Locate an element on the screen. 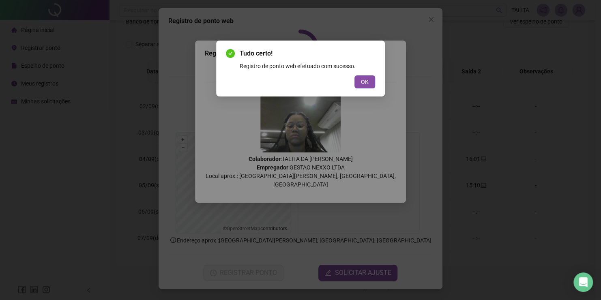 The width and height of the screenshot is (601, 300). span: OK is located at coordinates (364, 82).